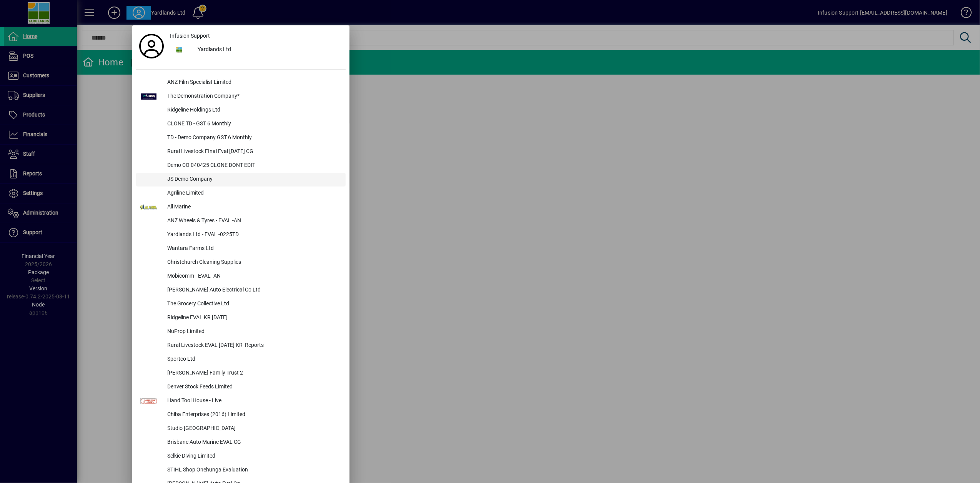 Image resolution: width=980 pixels, height=483 pixels. I want to click on div: All Marine, so click(253, 208).